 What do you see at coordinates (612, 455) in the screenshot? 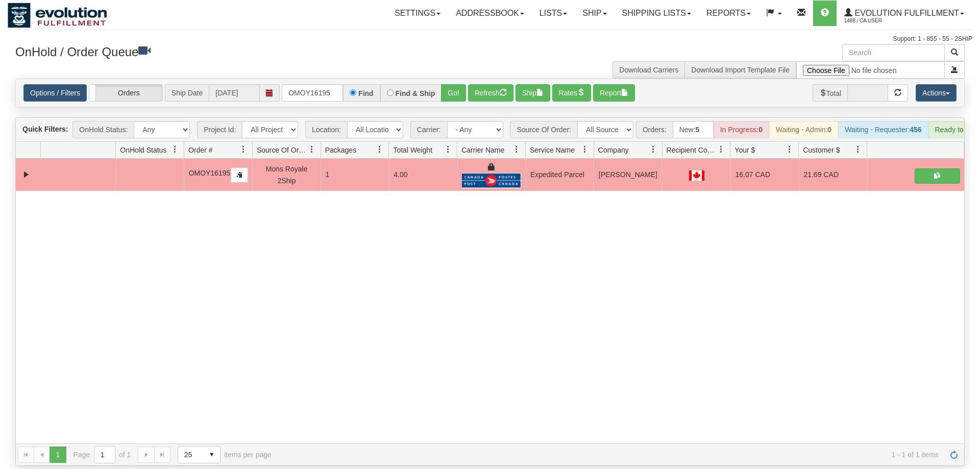
I see `span: 1 - 1 of 1 items` at bounding box center [612, 455].